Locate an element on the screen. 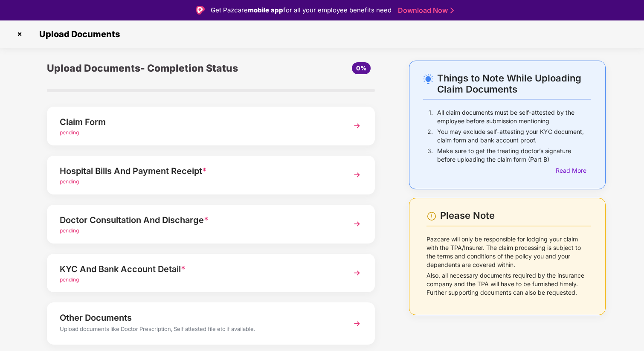  div: Get Pazcare for all your employee benefits need is located at coordinates (301, 11).